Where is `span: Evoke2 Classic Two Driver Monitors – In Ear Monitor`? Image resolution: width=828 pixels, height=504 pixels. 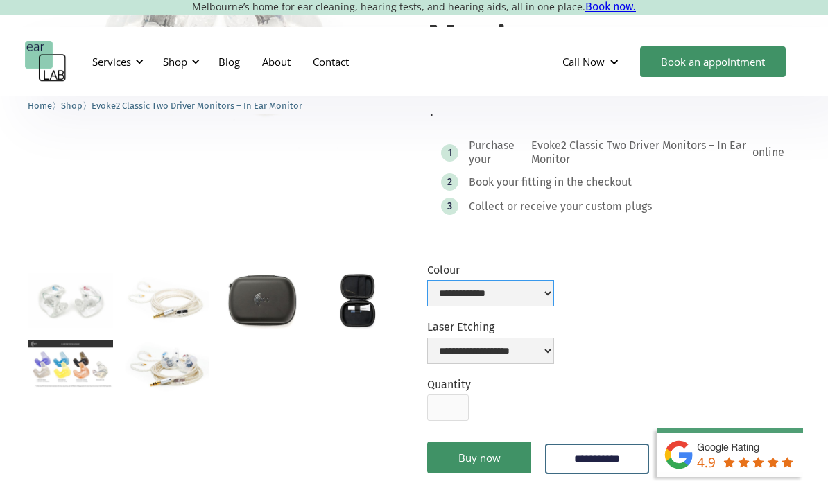
span: Evoke2 Classic Two Driver Monitors – In Ear Monitor is located at coordinates (197, 105).